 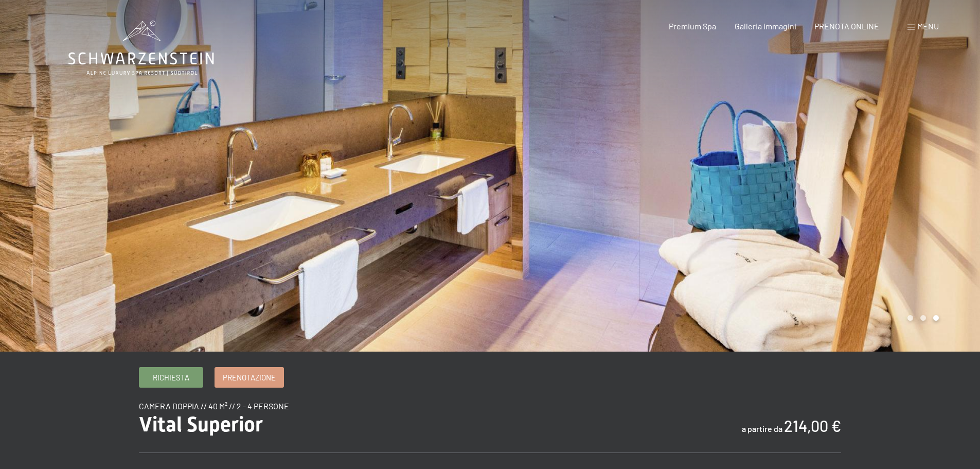 What do you see at coordinates (766, 25) in the screenshot?
I see `a: Galleria immagini` at bounding box center [766, 25].